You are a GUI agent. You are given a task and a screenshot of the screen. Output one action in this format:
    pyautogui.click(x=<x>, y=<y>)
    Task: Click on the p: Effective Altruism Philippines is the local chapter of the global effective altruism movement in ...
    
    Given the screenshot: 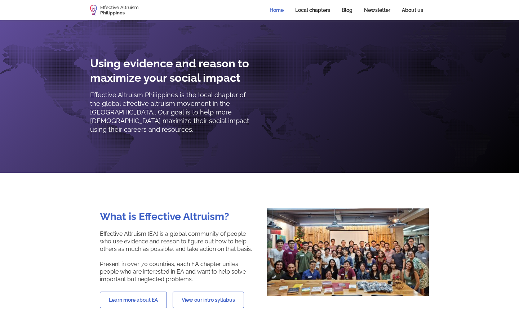 What is the action you would take?
    pyautogui.click(x=174, y=112)
    